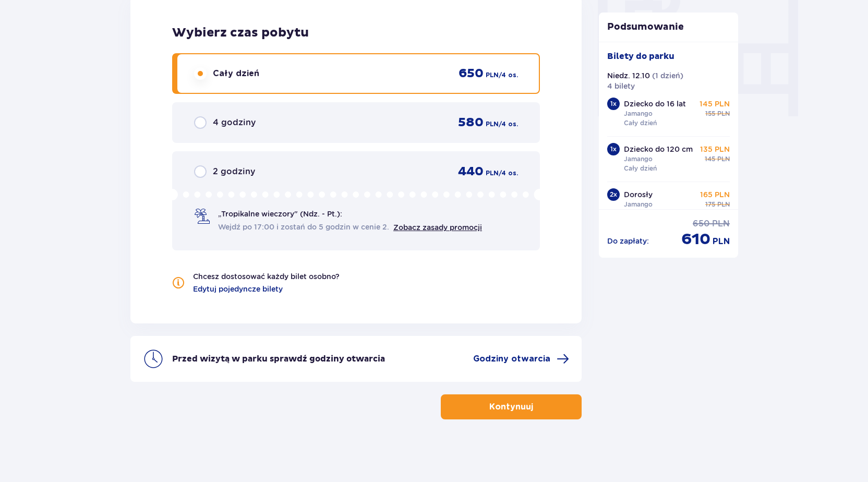 This screenshot has height=482, width=868. I want to click on span: 580, so click(470, 122).